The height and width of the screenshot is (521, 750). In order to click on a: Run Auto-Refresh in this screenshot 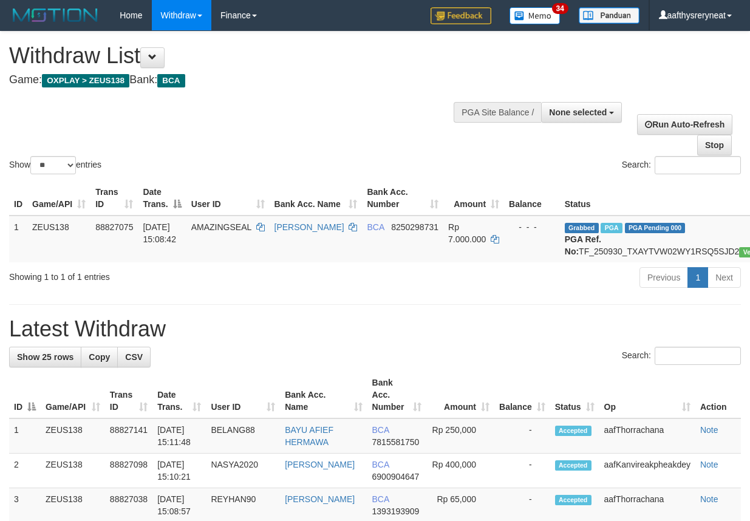, I will do `click(684, 124)`.